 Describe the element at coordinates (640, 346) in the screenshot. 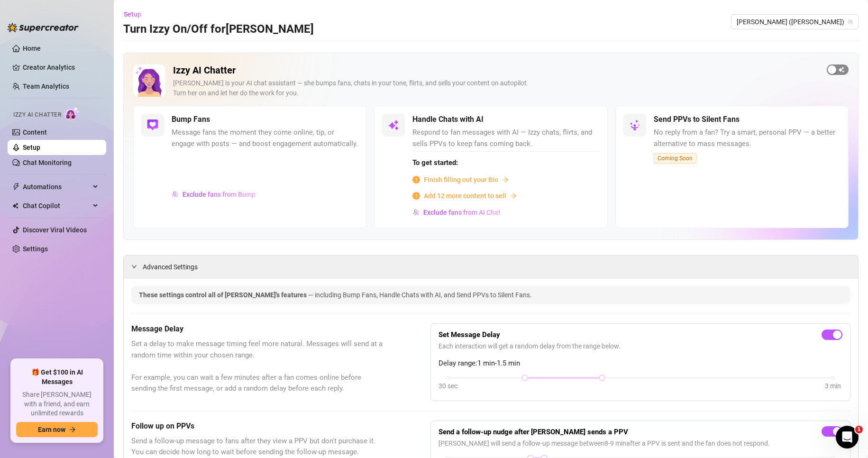

I see `span: Each interaction will get a random delay from the range below.` at that location.